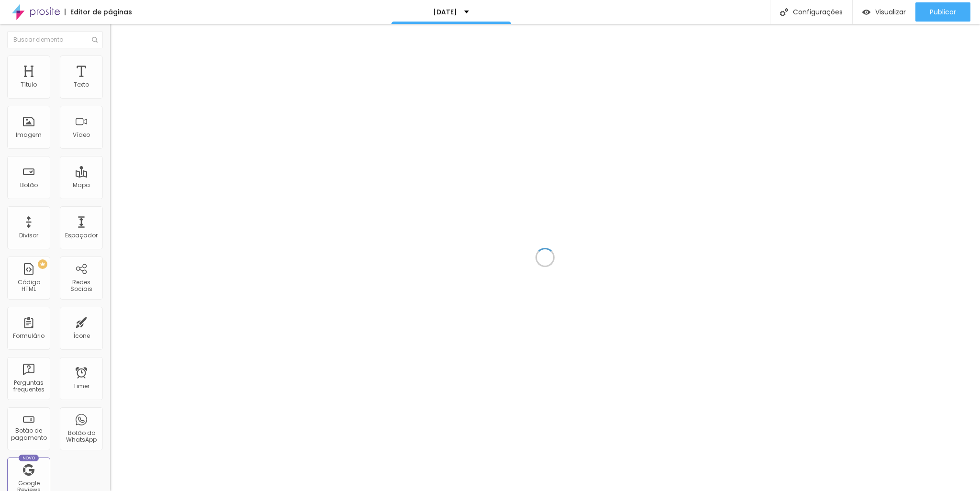 The width and height of the screenshot is (980, 491). Describe the element at coordinates (98, 12) in the screenshot. I see `div: Editor de páginas` at that location.